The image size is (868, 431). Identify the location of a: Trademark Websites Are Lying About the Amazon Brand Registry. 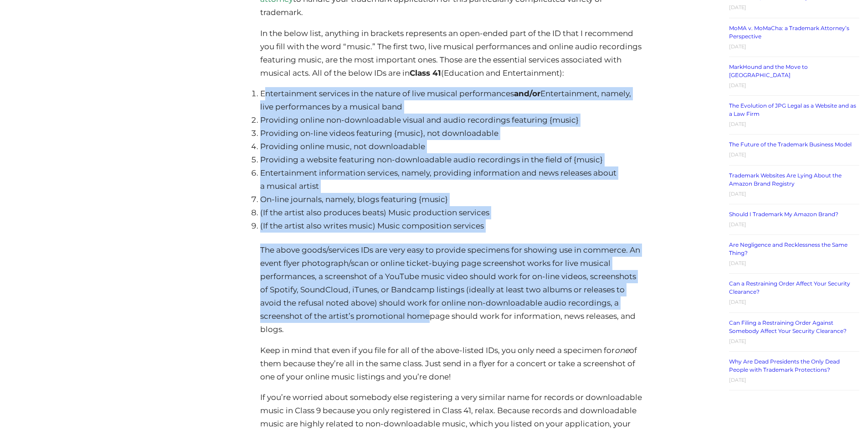
(785, 179).